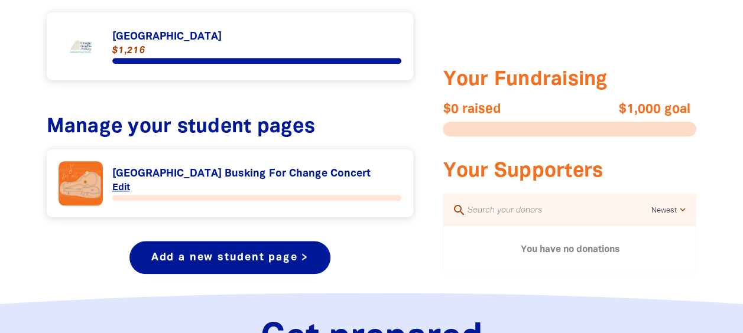 The width and height of the screenshot is (743, 333). What do you see at coordinates (626, 109) in the screenshot?
I see `span: $1,000 goal` at bounding box center [626, 109].